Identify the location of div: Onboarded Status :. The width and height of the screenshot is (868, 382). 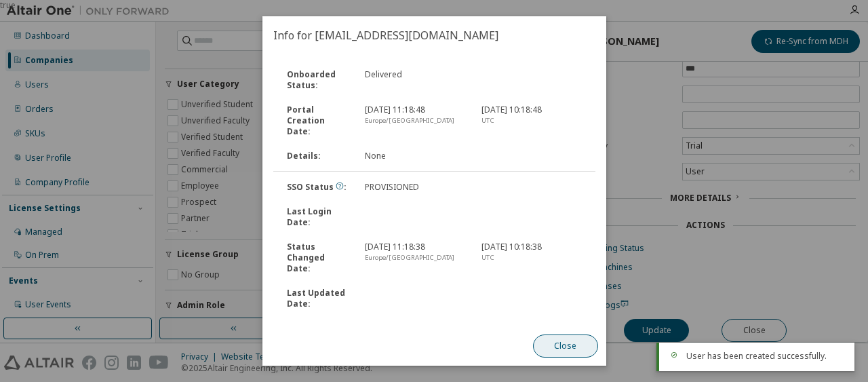
(317, 80).